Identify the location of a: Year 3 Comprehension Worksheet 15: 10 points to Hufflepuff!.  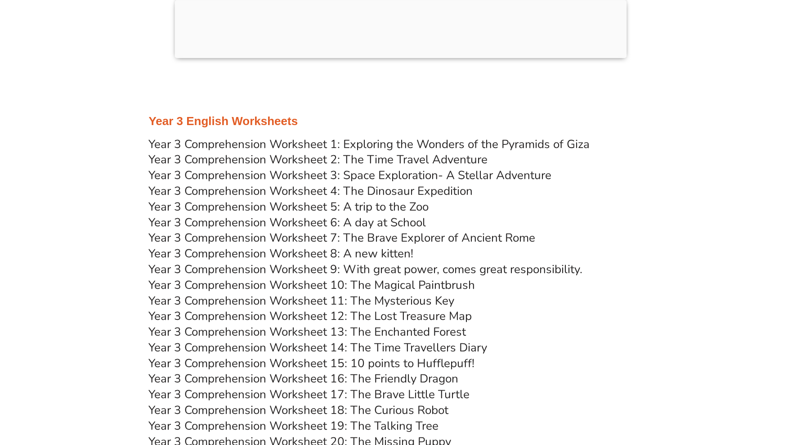
(312, 363).